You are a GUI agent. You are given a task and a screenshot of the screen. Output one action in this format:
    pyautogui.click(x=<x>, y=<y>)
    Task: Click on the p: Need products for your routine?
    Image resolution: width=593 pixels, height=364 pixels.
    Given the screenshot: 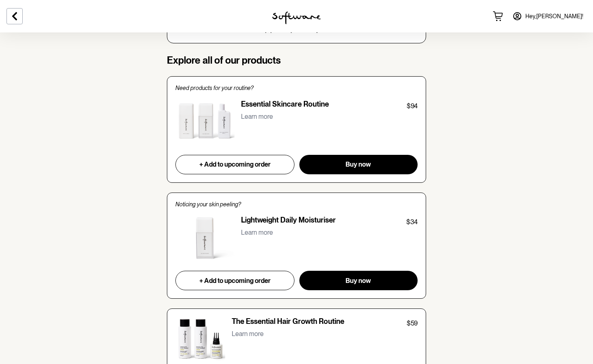 What is the action you would take?
    pyautogui.click(x=296, y=88)
    